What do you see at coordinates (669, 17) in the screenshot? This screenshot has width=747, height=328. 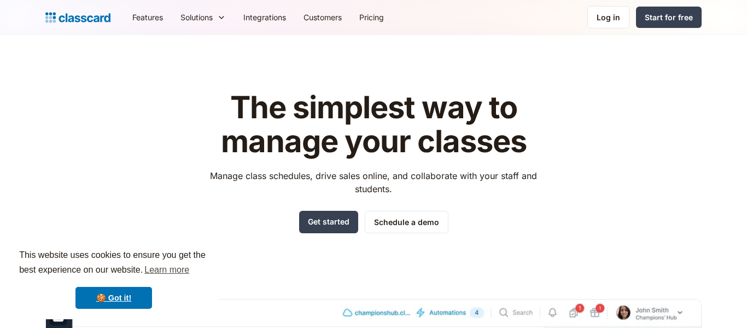 I see `a: Start for free` at bounding box center [669, 17].